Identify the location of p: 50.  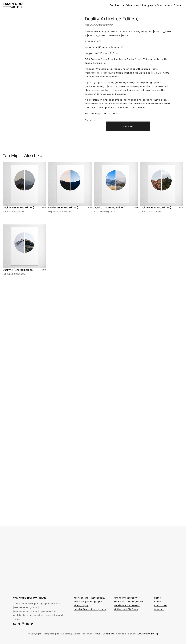
(129, 42).